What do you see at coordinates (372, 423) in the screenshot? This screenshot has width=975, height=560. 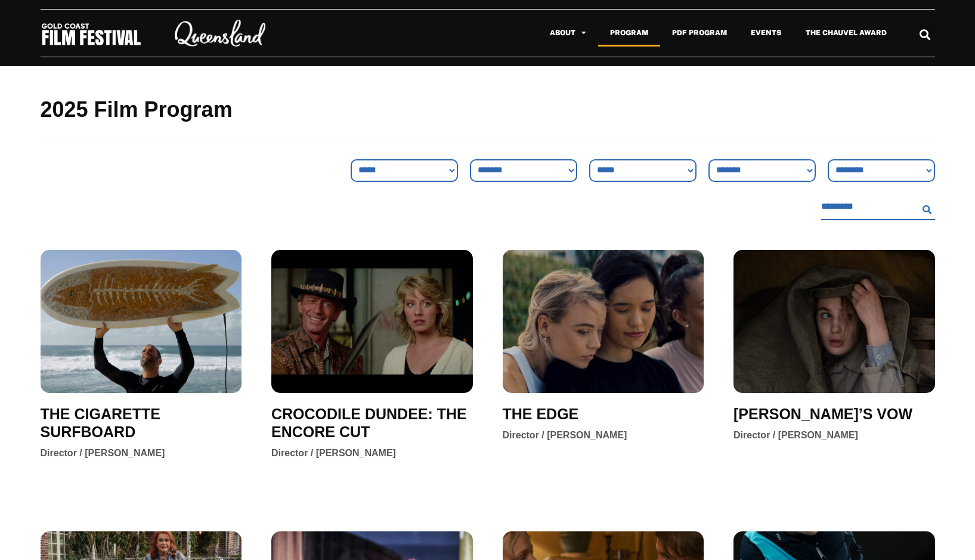 I see `a: CROCODILE DUNDEE: THE ENCORE CUT` at bounding box center [372, 423].